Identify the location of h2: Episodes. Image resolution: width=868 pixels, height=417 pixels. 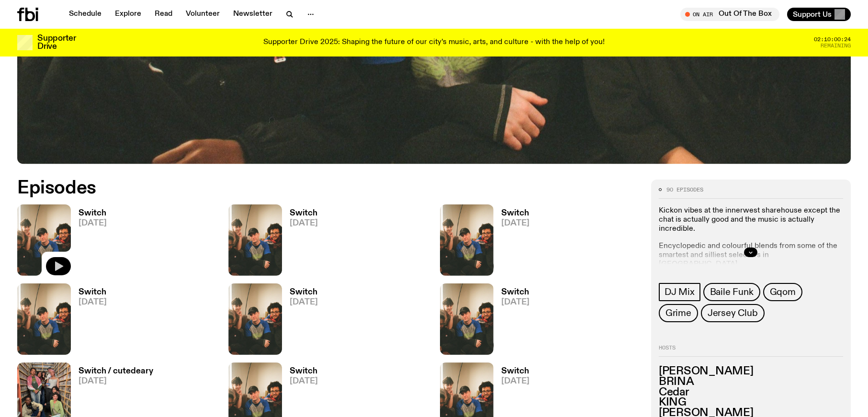
(293, 188).